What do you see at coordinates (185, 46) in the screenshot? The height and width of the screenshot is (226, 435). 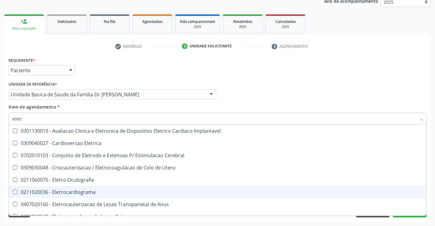 I see `div: 2` at bounding box center [185, 46].